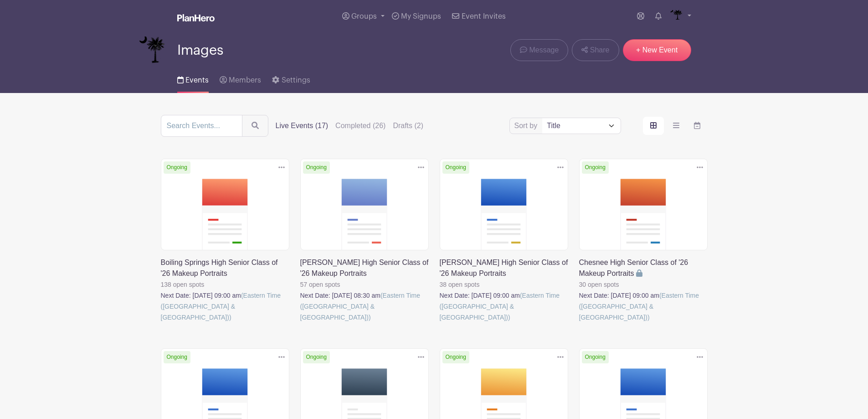 This screenshot has width=868, height=419. What do you see at coordinates (196, 18) in the screenshot?
I see `img: logo_white-6c42ec7e38ccf1d336a20a19083b03d10ae64f83f12c07503d8b9e83406b4c7d.svg` at bounding box center [196, 18].